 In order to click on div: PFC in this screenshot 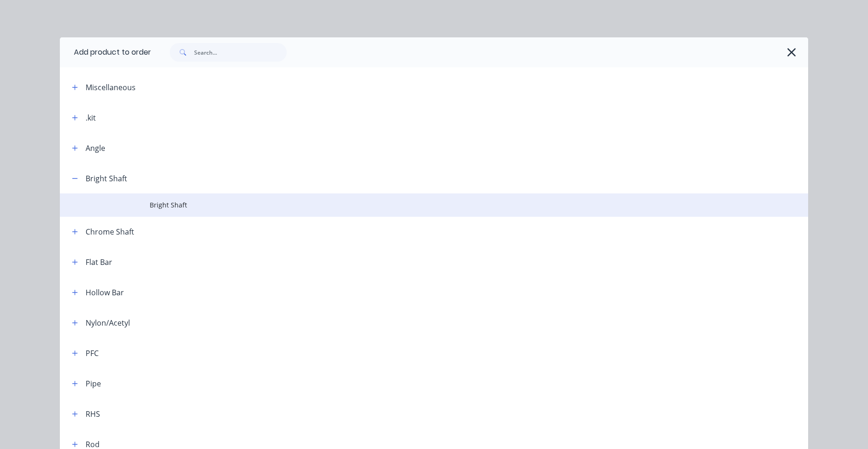, I will do `click(92, 353)`.